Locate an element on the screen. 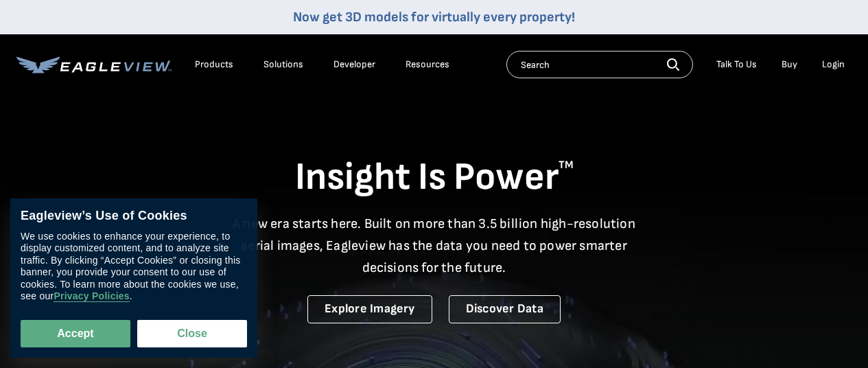  a: Privacy Policies is located at coordinates (91, 297).